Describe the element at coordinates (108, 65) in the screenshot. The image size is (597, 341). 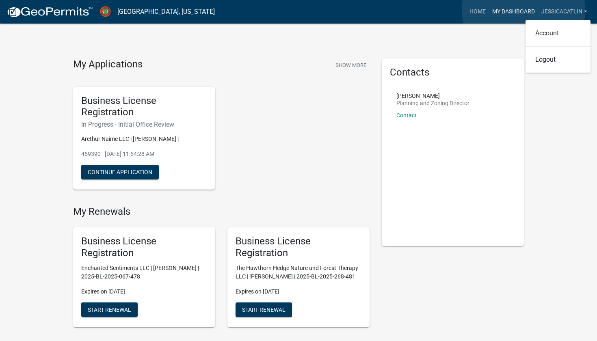
I see `h4: My Applications` at that location.